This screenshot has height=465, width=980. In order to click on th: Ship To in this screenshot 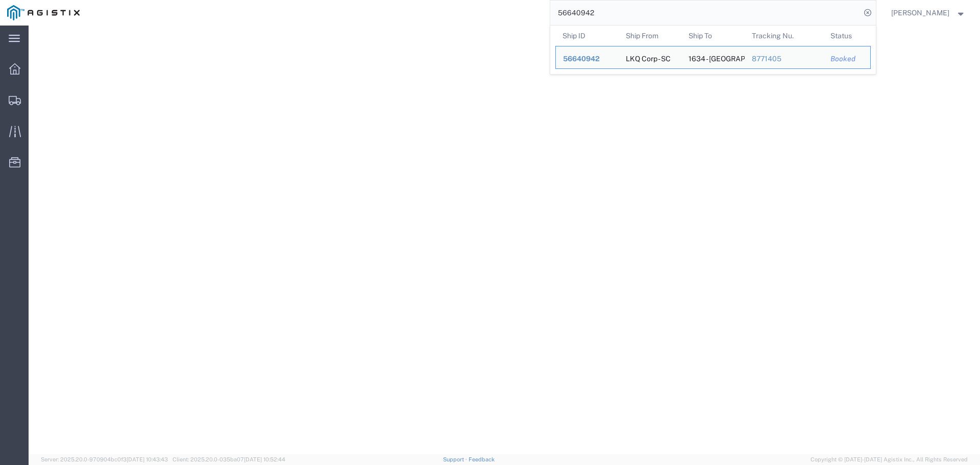, I will do `click(713, 36)`.